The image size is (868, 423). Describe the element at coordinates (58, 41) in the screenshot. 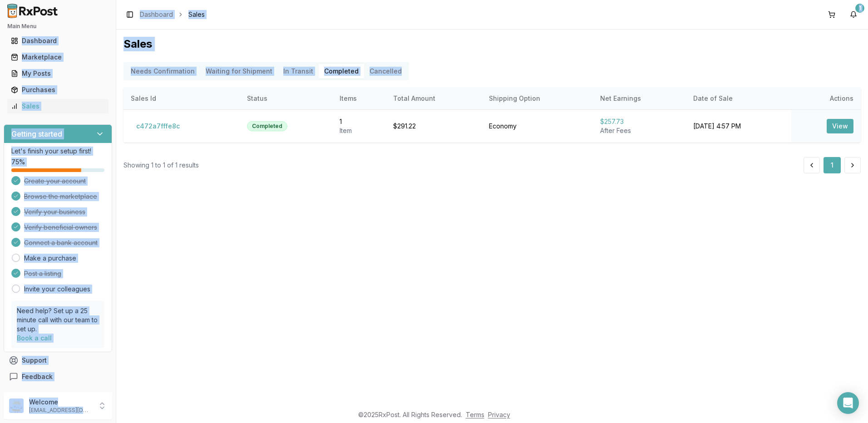

I see `div: Dashboard` at that location.